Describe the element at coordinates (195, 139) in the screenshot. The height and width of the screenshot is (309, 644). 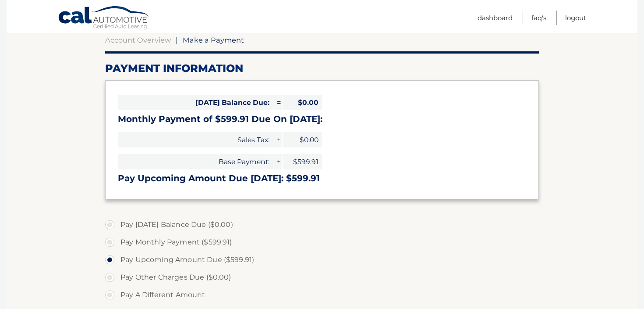
I see `span: Sales Tax:` at that location.